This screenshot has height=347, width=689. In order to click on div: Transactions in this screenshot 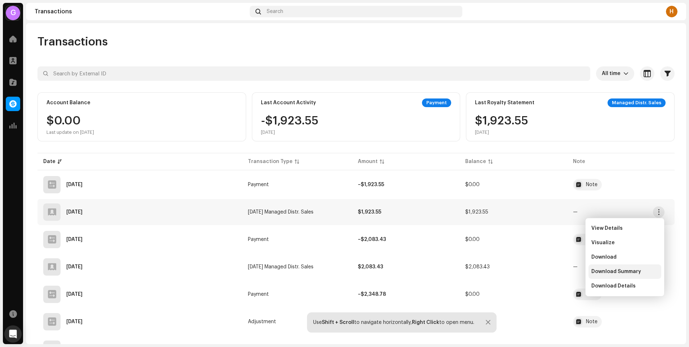, I will do `click(141, 12)`.